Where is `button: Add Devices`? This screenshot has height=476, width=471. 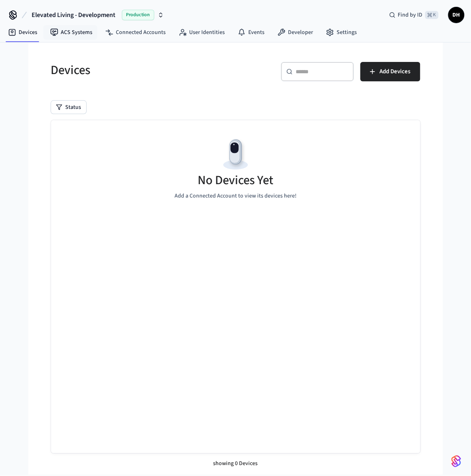
button: Add Devices is located at coordinates (390, 72).